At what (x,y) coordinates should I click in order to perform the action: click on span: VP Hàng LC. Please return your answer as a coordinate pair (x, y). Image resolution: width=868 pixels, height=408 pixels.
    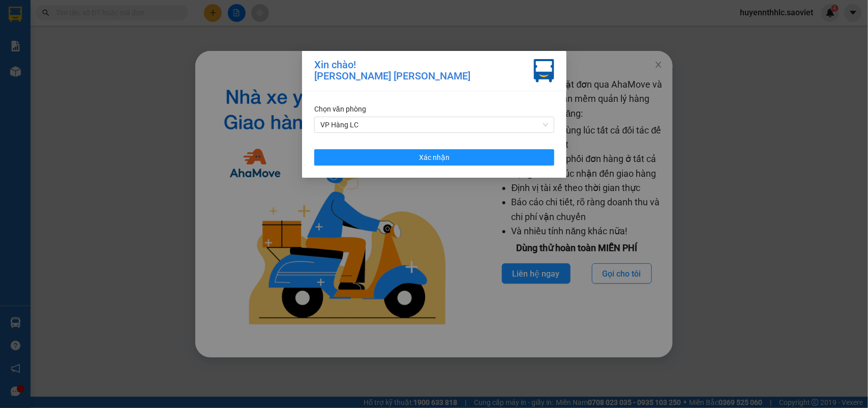
    Looking at the image, I should click on (434, 125).